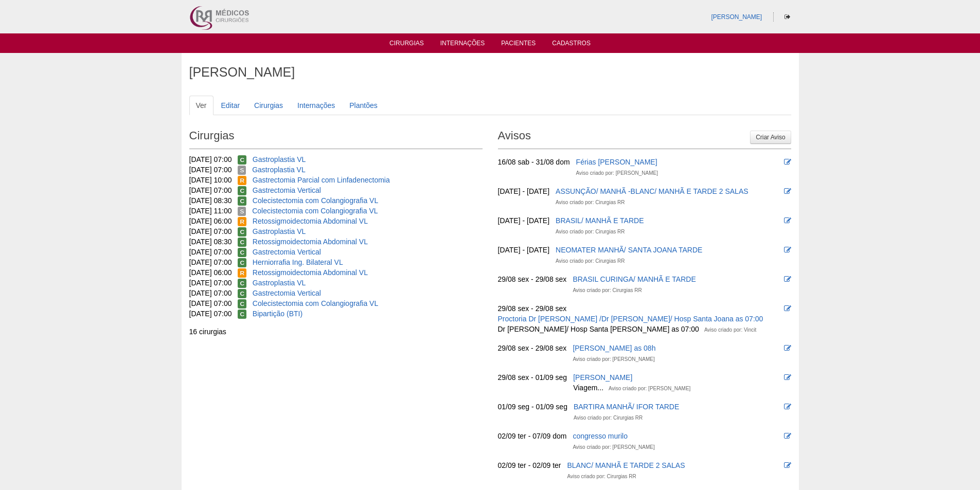  What do you see at coordinates (770, 137) in the screenshot?
I see `a: Criar Aviso` at bounding box center [770, 137].